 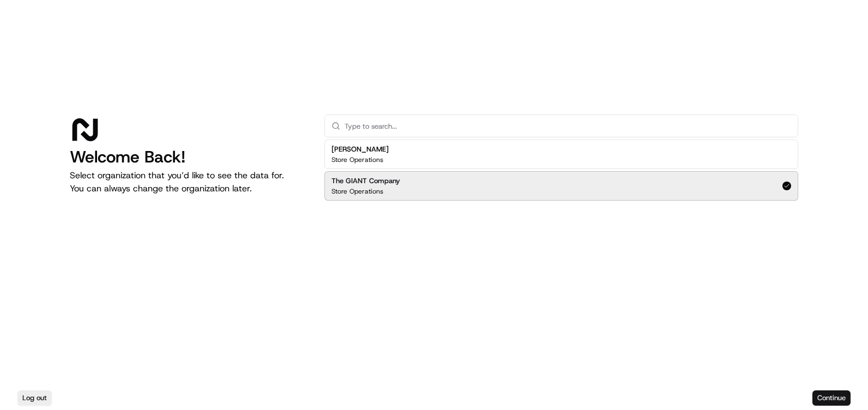 What do you see at coordinates (561, 170) in the screenshot?
I see `div: Suggestions` at bounding box center [561, 170].